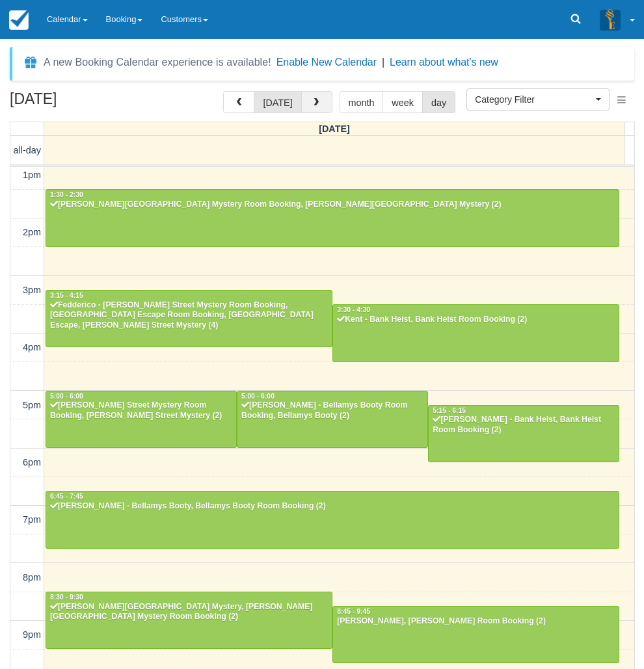 The image size is (644, 669). What do you see at coordinates (475, 333) in the screenshot?
I see `a: 3:30 - 4:30Kent - Bank Heist, Bank Heist Room Booking (2)` at bounding box center [475, 333].